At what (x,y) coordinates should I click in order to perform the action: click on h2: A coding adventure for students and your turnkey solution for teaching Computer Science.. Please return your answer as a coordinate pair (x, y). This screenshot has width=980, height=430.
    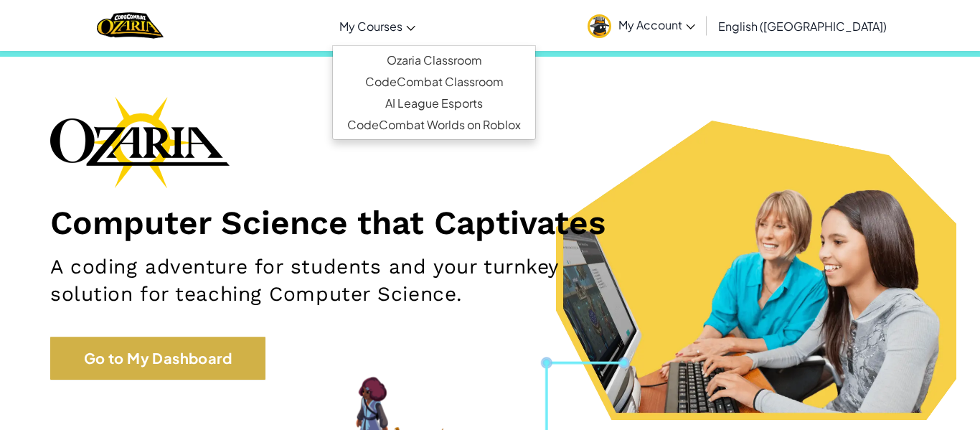
    Looking at the image, I should click on (344, 281).